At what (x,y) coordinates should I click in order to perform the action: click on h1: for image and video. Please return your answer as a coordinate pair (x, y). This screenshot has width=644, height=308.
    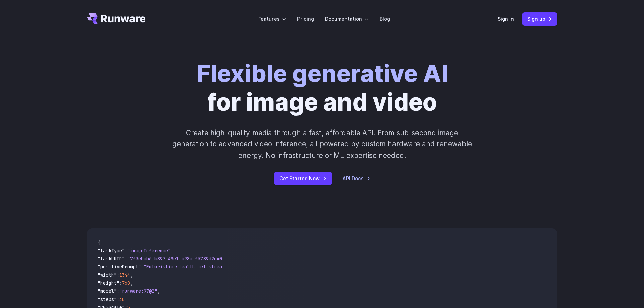
    Looking at the image, I should click on (322, 88).